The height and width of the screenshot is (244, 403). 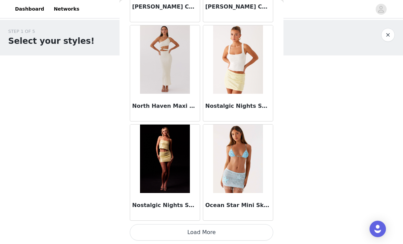 I want to click on h1: Select your styles!, so click(x=51, y=41).